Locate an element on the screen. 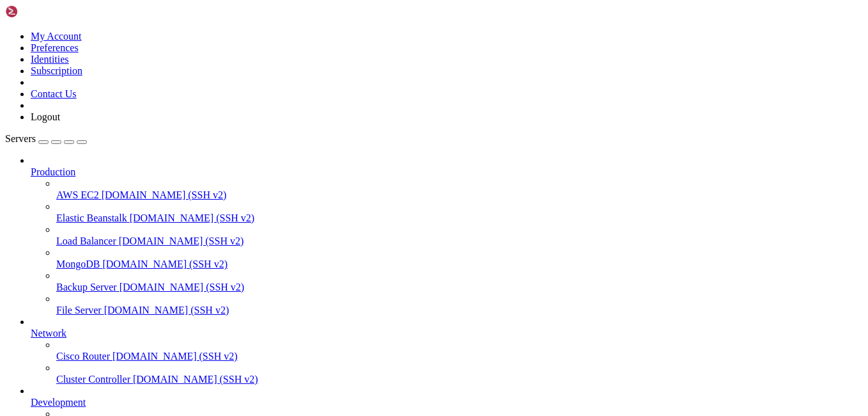 The height and width of the screenshot is (416, 868). a: Servers is located at coordinates (46, 138).